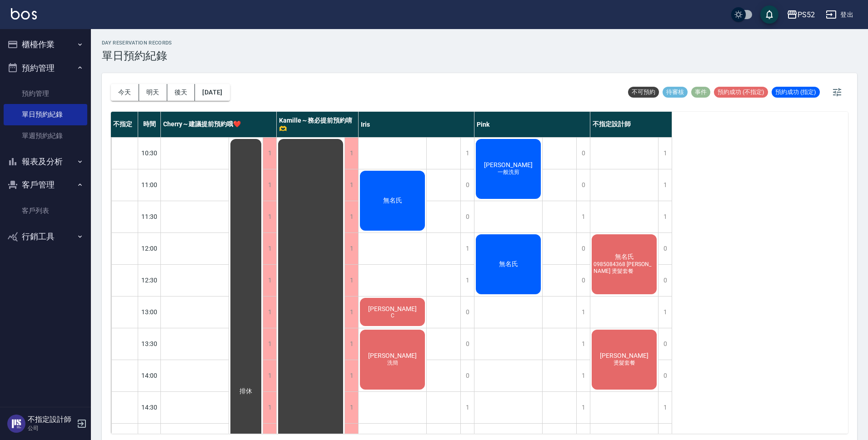 The width and height of the screenshot is (868, 440). What do you see at coordinates (643, 92) in the screenshot?
I see `span: 不可預約` at bounding box center [643, 92].